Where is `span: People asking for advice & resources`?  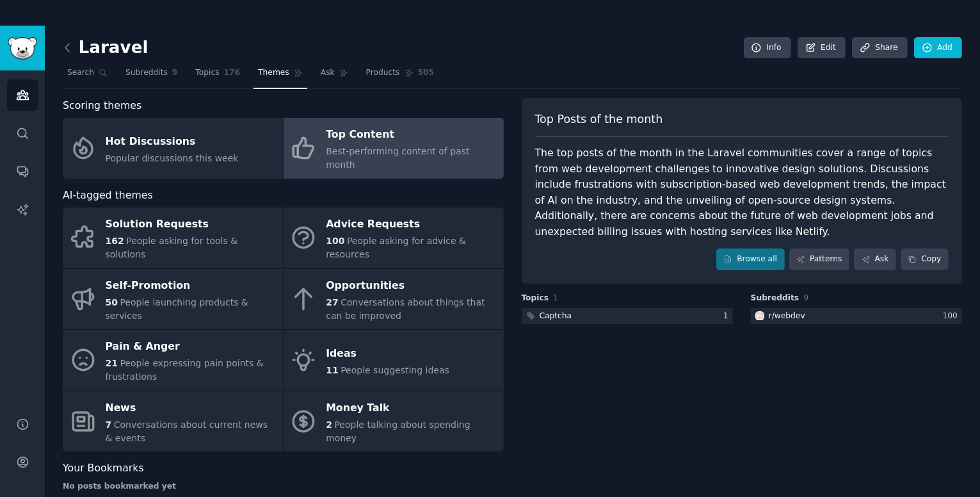 span: People asking for advice & resources is located at coordinates (396, 247).